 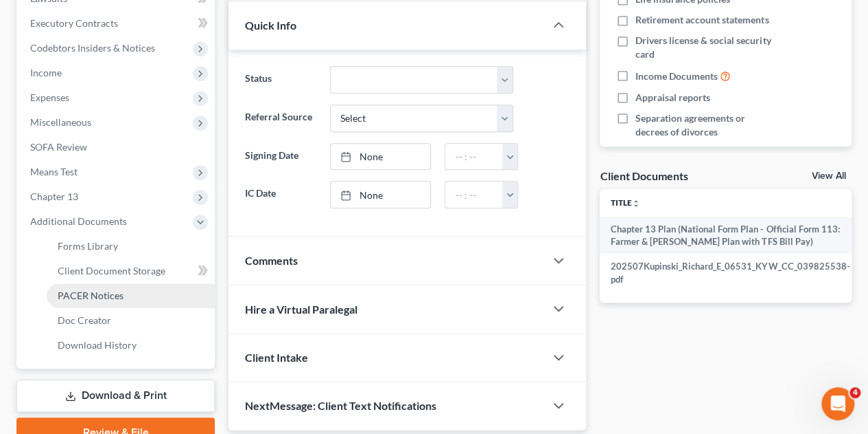 What do you see at coordinates (61, 122) in the screenshot?
I see `span: Miscellaneous` at bounding box center [61, 122].